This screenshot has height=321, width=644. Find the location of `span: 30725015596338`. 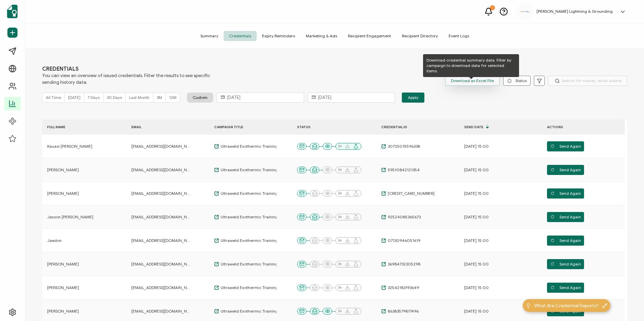

span: 30725015596338 is located at coordinates (402, 146).